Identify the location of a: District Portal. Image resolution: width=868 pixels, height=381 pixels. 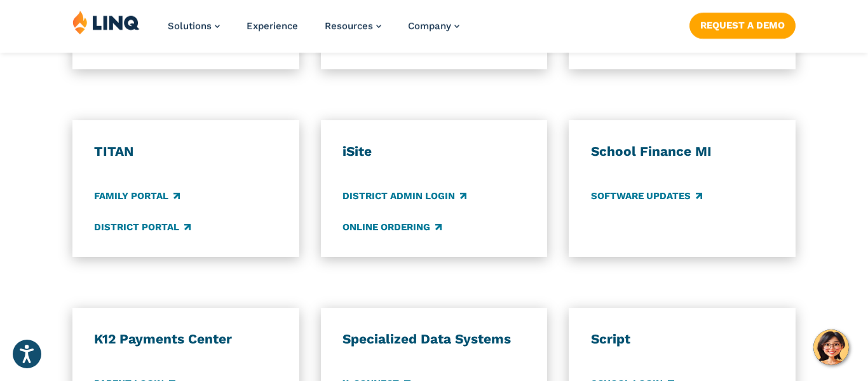
(142, 227).